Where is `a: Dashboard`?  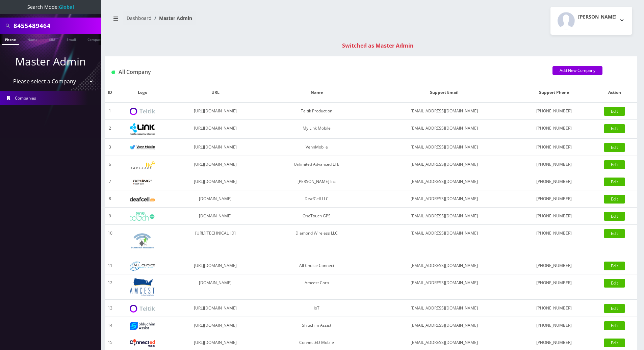
a: Dashboard is located at coordinates (139, 18).